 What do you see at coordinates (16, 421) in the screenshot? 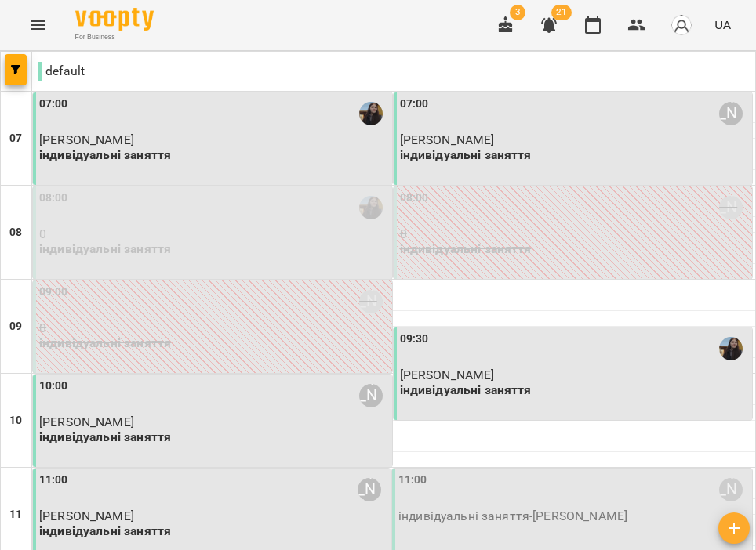
I see `h6: 10` at bounding box center [16, 421].